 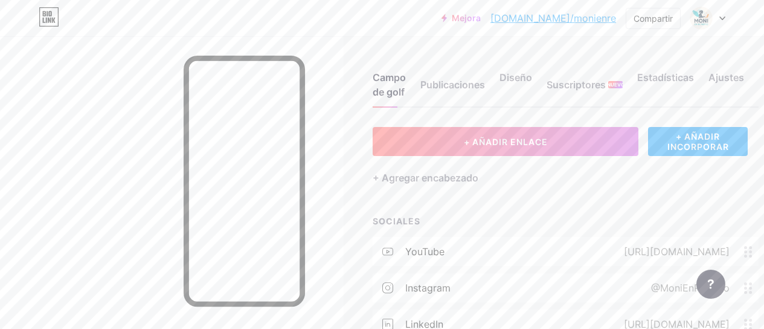 What do you see at coordinates (506, 141) in the screenshot?
I see `button: + AÑADIR ENLACE` at bounding box center [506, 141].